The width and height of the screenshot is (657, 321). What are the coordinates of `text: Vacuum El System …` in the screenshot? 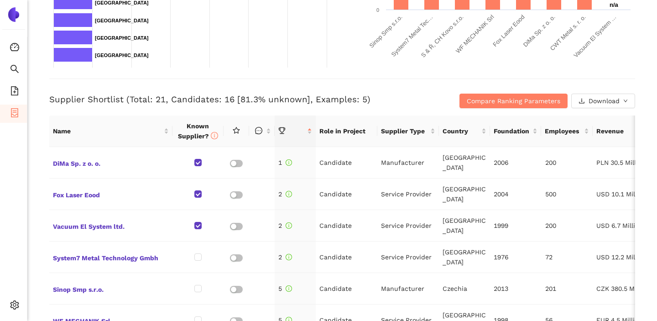 It's located at (595, 36).